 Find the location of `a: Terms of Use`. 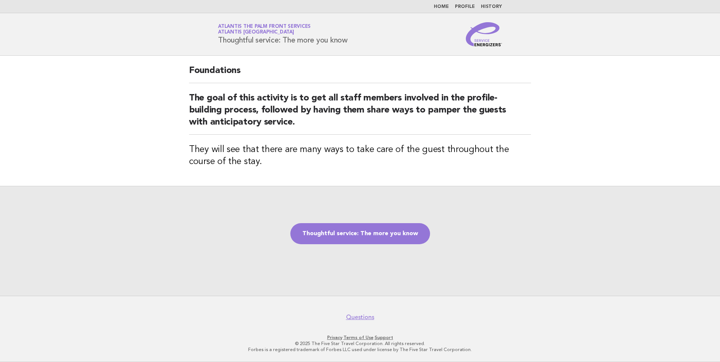

a: Terms of Use is located at coordinates (359, 338).